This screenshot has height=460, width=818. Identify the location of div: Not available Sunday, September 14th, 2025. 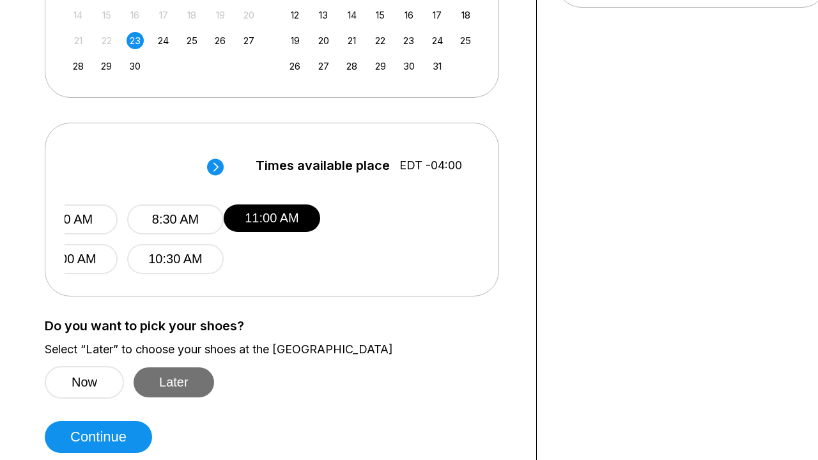
(78, 15).